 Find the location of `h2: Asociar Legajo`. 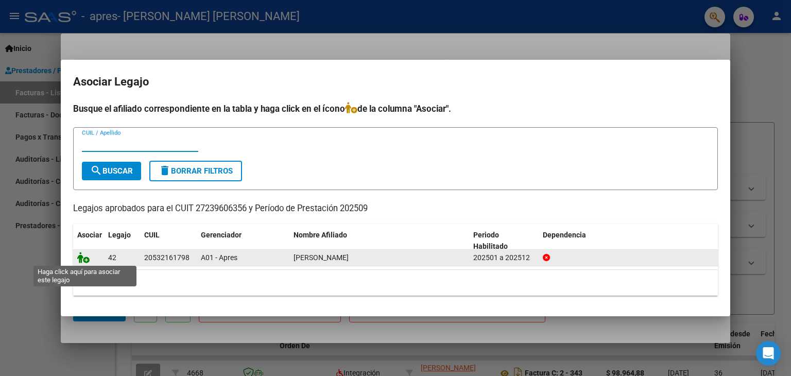

h2: Asociar Legajo is located at coordinates (395, 82).